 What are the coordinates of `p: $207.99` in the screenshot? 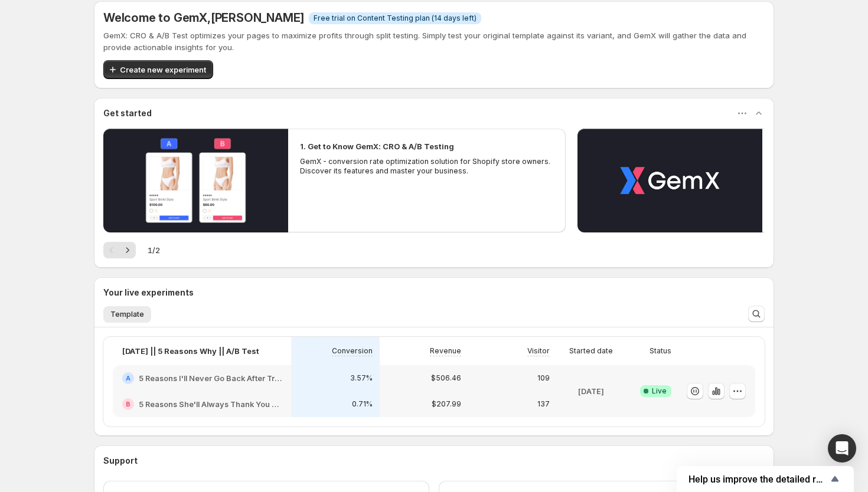 It's located at (447, 404).